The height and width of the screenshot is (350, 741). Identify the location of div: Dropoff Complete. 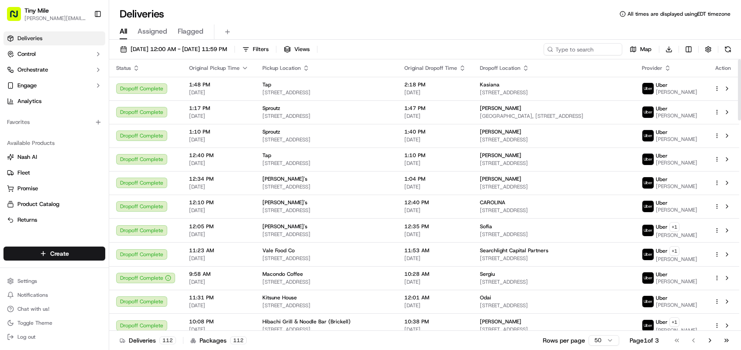
(145, 278).